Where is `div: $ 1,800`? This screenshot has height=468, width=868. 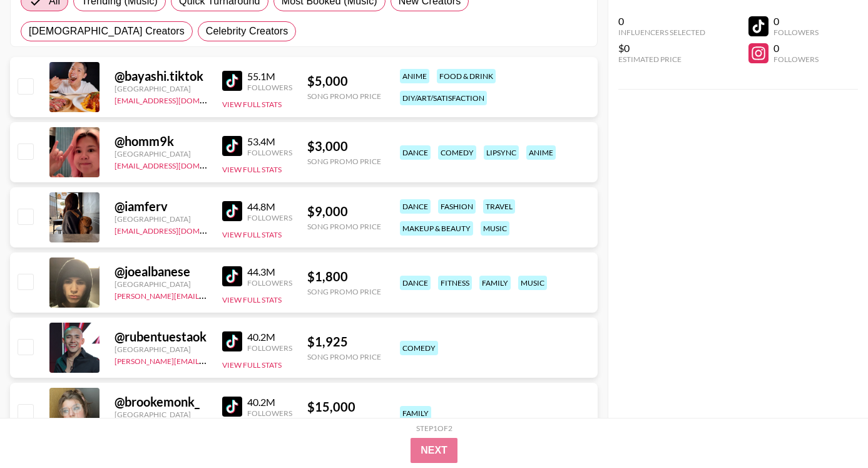
div: $ 1,800 is located at coordinates (344, 276).